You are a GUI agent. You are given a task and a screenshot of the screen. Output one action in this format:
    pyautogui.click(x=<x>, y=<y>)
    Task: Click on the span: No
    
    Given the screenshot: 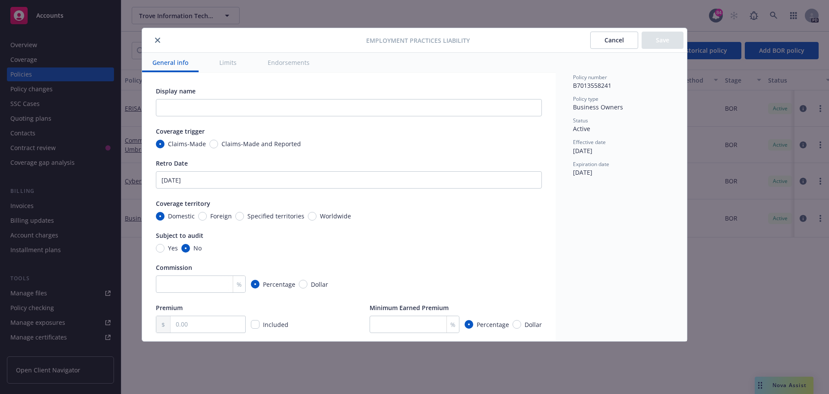 What is the action you would take?
    pyautogui.click(x=197, y=248)
    